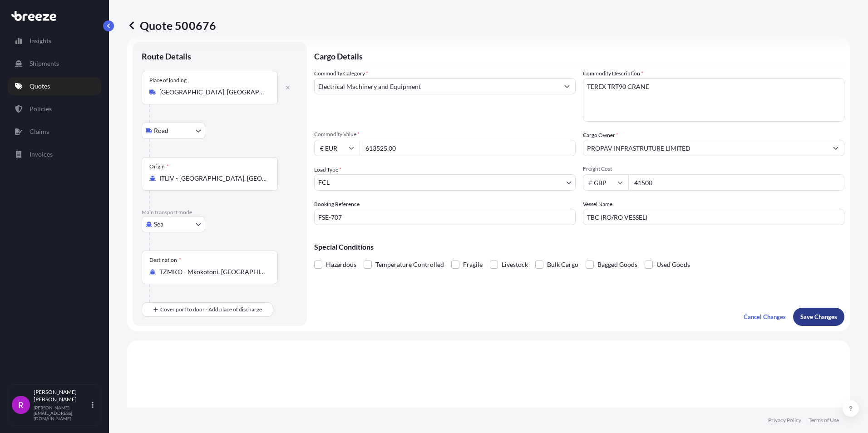 This screenshot has width=868, height=433. What do you see at coordinates (341, 265) in the screenshot?
I see `span: Hazardous` at bounding box center [341, 265].